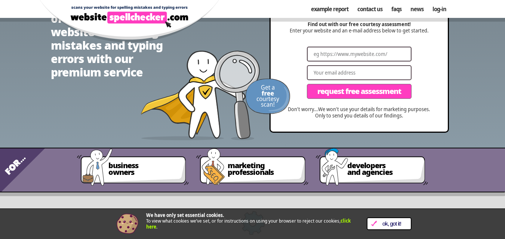 This screenshot has width=505, height=239. What do you see at coordinates (396, 9) in the screenshot?
I see `a: FAQs` at bounding box center [396, 9].